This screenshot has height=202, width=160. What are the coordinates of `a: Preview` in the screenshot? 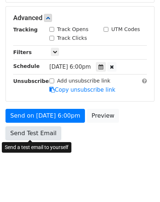 It's located at (103, 116).